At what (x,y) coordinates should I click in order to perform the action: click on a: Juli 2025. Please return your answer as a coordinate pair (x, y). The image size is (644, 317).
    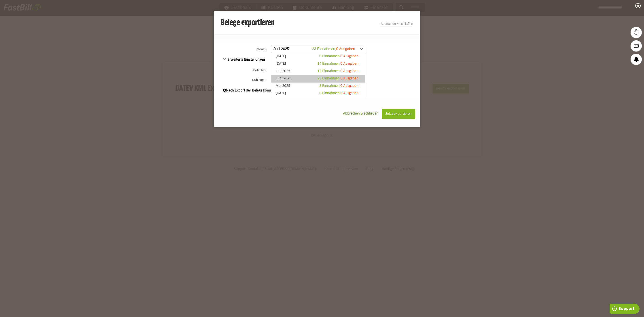
    Looking at the image, I should click on (318, 71).